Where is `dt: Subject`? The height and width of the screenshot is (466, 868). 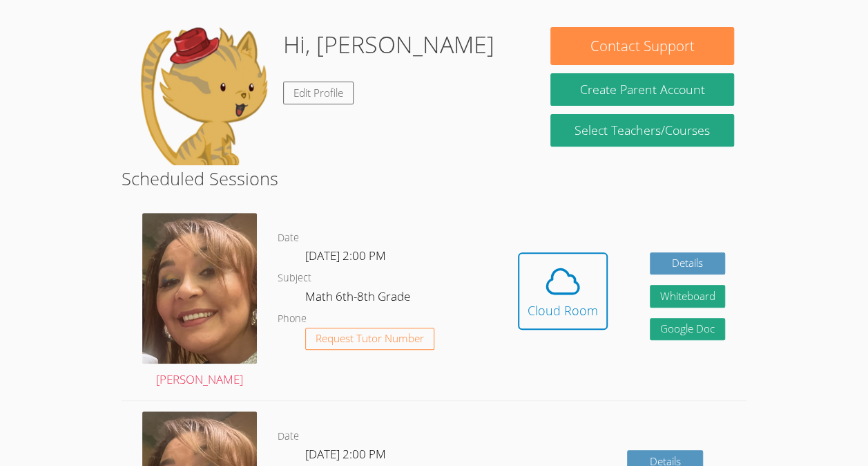 dt: Subject is located at coordinates (294, 277).